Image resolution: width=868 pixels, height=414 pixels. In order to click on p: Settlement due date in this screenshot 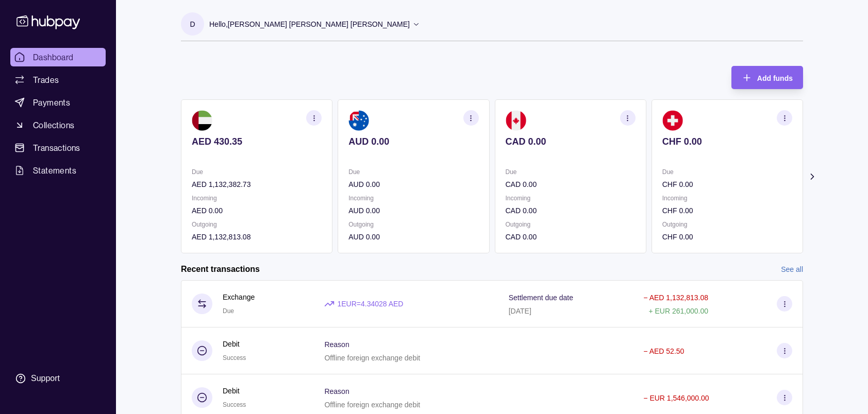, I will do `click(541, 298)`.